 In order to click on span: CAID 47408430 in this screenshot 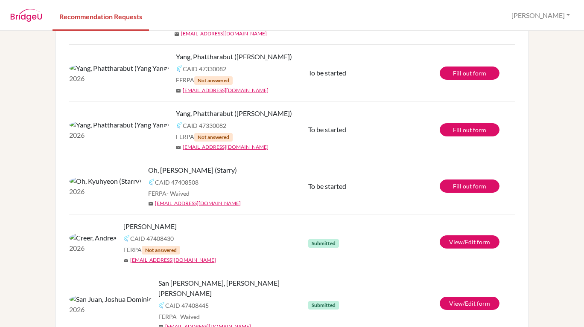, I will do `click(152, 239)`.